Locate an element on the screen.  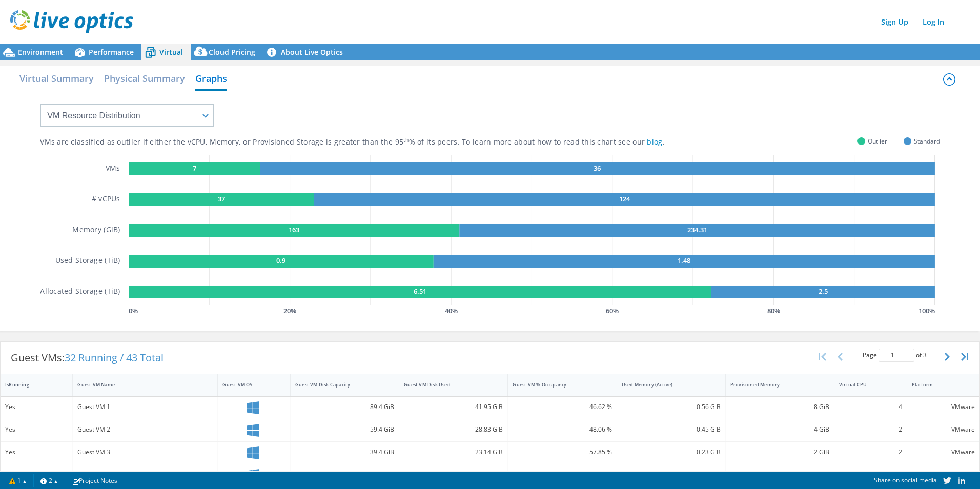
div: Used Memory (Active) is located at coordinates (665, 384).